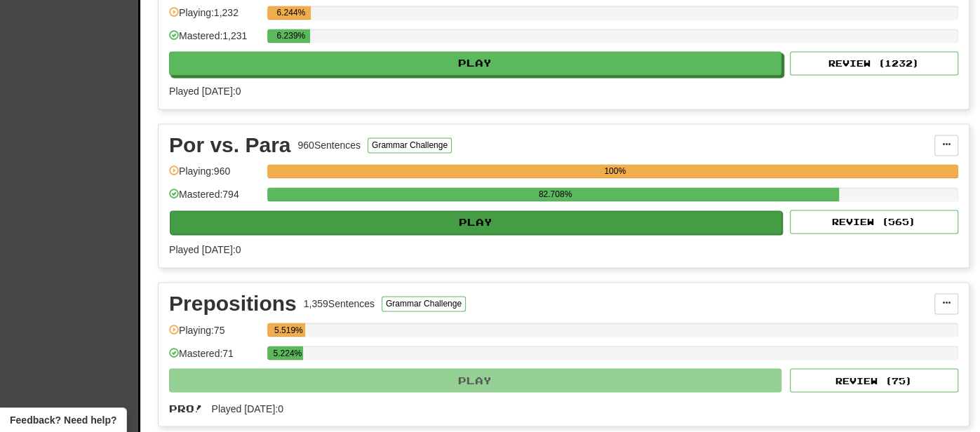 This screenshot has height=432, width=980. I want to click on div: Playing: 75, so click(215, 334).